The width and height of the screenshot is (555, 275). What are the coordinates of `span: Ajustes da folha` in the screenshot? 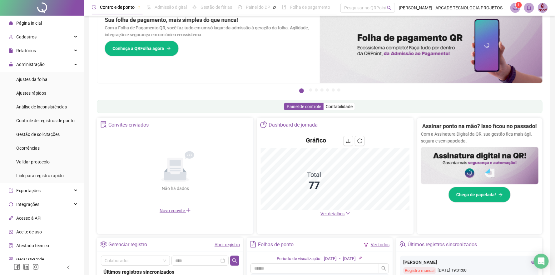 It's located at (32, 79).